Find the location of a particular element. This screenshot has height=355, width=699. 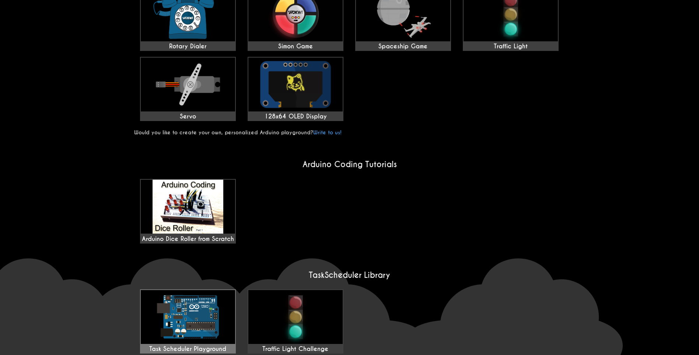

a: 128x64 OLED Display is located at coordinates (296, 89).